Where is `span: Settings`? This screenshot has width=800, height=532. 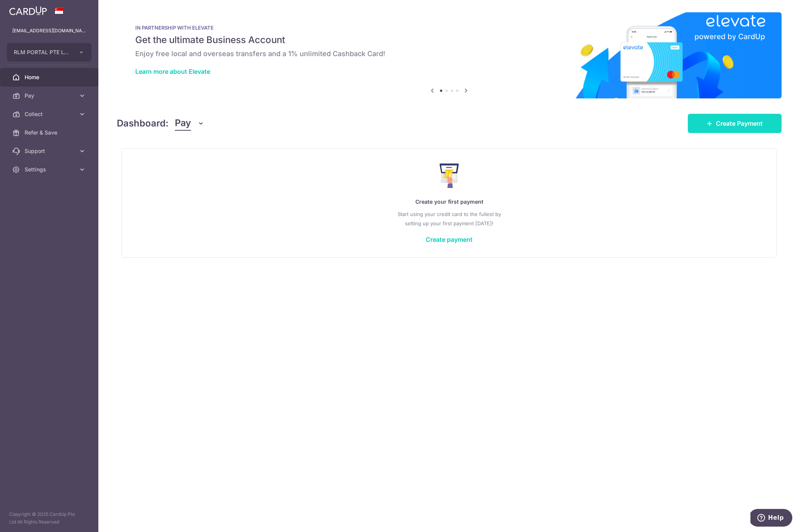 span: Settings is located at coordinates (50, 170).